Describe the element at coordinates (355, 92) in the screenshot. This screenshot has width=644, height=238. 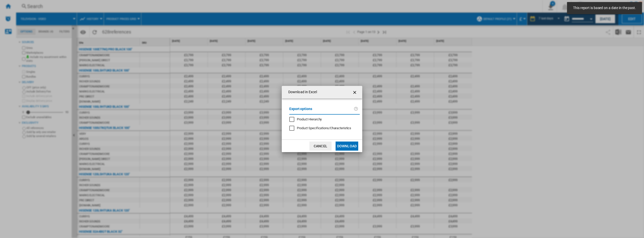
I see `button: getI18NText('BUTTONS.CLOSE_DIALOG')` at that location.